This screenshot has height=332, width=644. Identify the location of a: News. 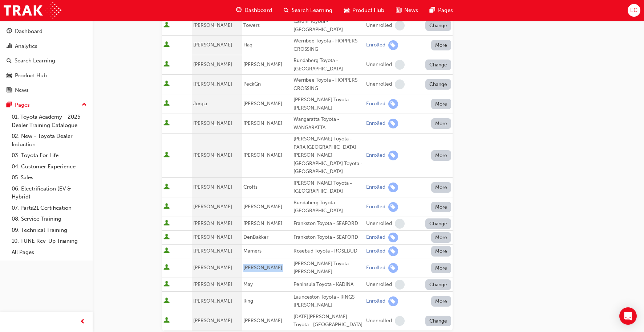
(46, 90).